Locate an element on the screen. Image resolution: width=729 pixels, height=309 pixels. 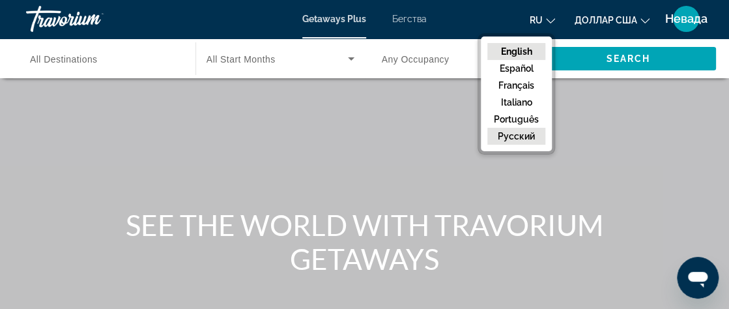
input: Выберите пункт назначения is located at coordinates (104, 59).